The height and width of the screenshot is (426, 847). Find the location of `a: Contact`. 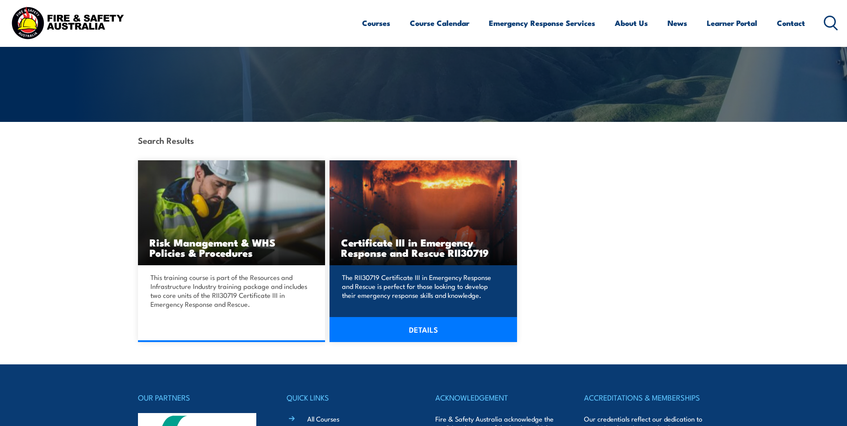

a: Contact is located at coordinates (791, 23).